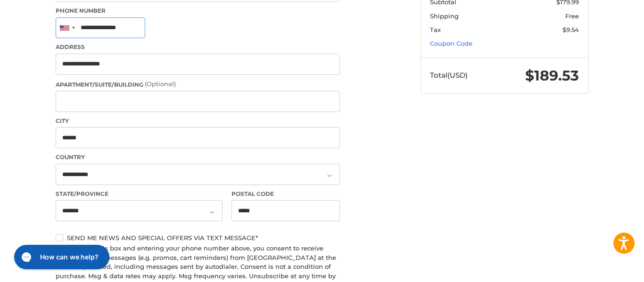 The image size is (644, 282). I want to click on span: Total (USD), so click(449, 75).